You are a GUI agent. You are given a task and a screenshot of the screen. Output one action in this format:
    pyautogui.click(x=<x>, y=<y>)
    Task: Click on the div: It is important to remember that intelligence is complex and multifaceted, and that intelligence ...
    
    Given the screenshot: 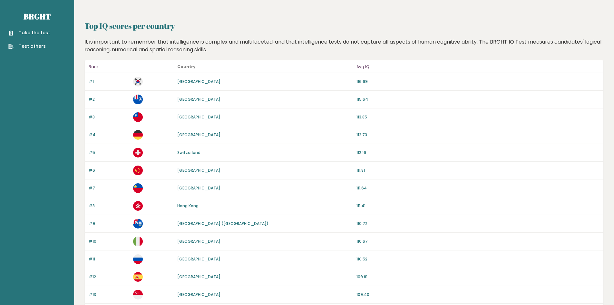 What is the action you would take?
    pyautogui.click(x=344, y=46)
    